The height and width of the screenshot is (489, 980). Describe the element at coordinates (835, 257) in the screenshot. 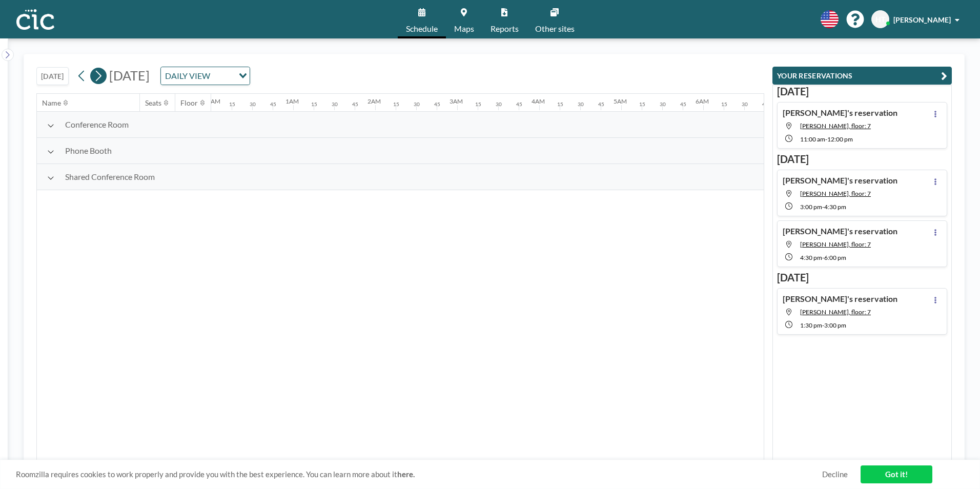

I see `span: 6:00 PM` at that location.